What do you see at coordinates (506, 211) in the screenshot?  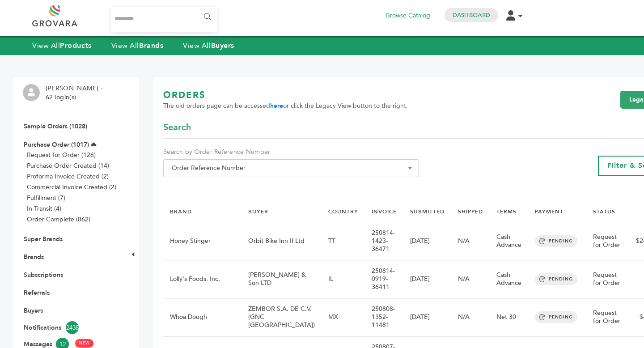 I see `a: TERMS` at bounding box center [506, 211].